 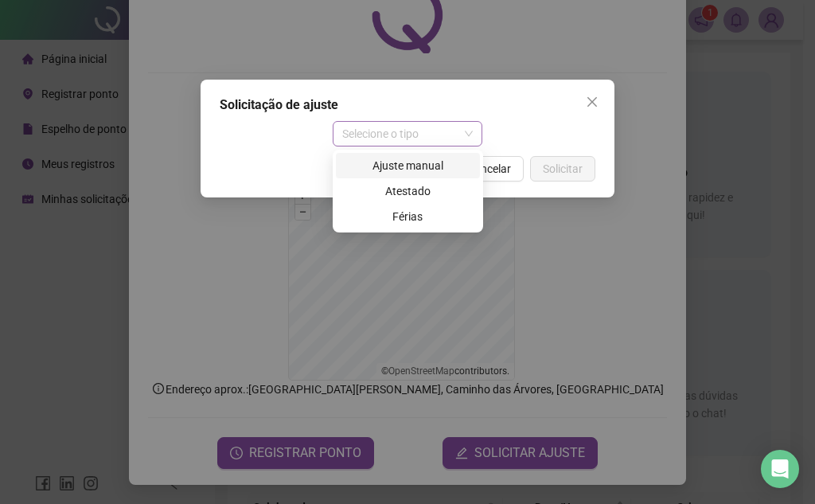 I want to click on button: Solicitar, so click(x=563, y=169).